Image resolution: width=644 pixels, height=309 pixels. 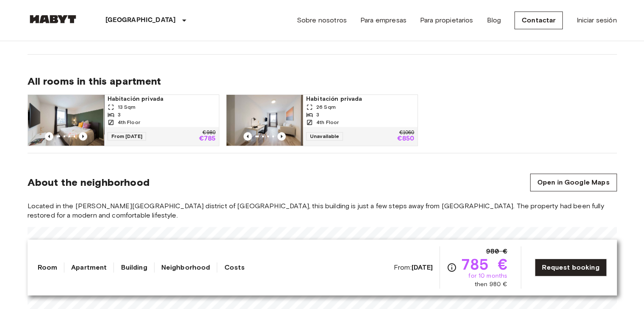 I want to click on img: Marketing picture of unit DE-02-014-004-02HF, so click(x=265, y=120).